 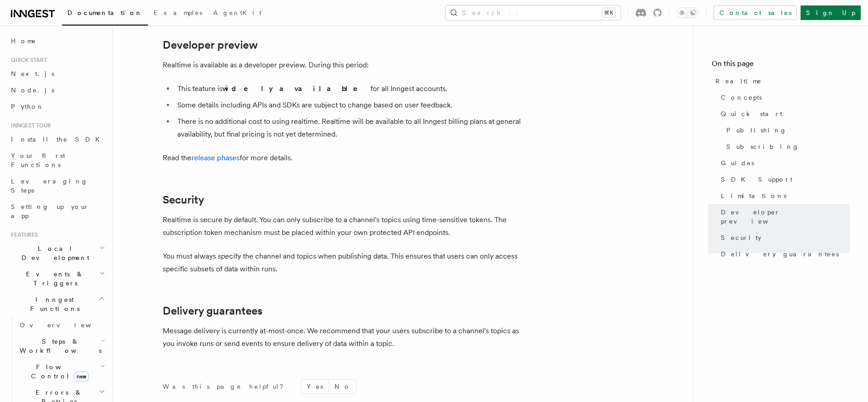 What do you see at coordinates (57, 74) in the screenshot?
I see `a: Next.js` at bounding box center [57, 74].